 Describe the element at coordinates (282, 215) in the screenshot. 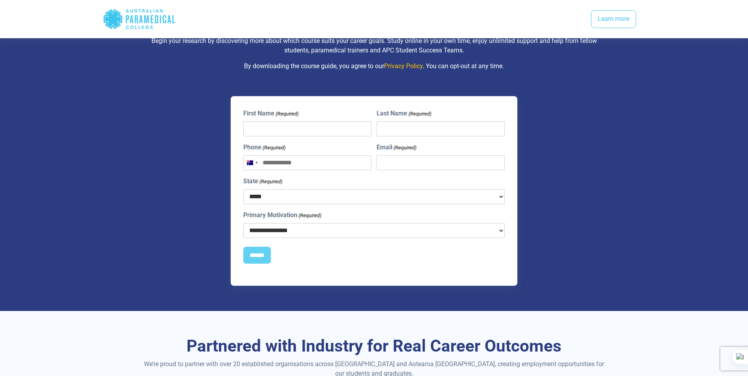

I see `label: Primary Motivation` at that location.